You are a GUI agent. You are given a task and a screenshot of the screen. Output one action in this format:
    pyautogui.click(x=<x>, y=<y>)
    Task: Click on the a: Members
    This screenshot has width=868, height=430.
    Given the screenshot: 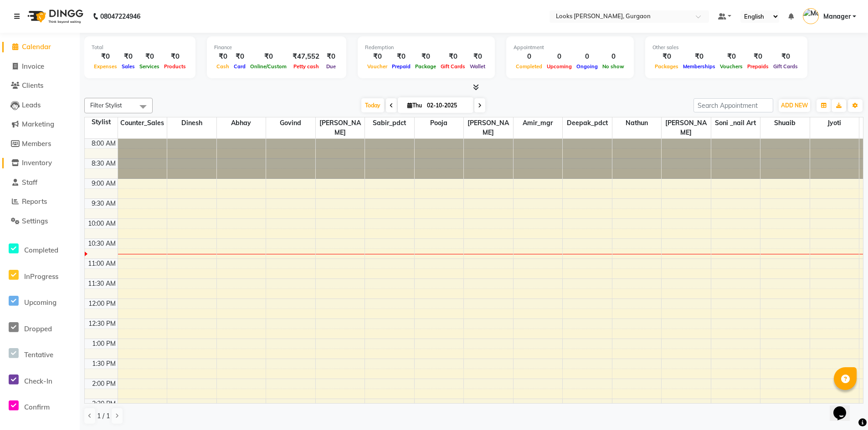 What is the action you would take?
    pyautogui.click(x=40, y=144)
    